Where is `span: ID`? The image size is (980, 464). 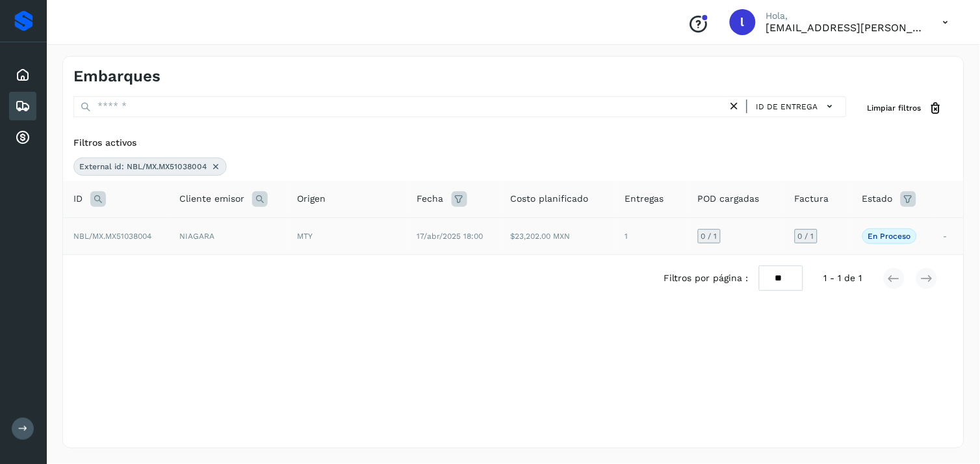
span: ID is located at coordinates (78, 199).